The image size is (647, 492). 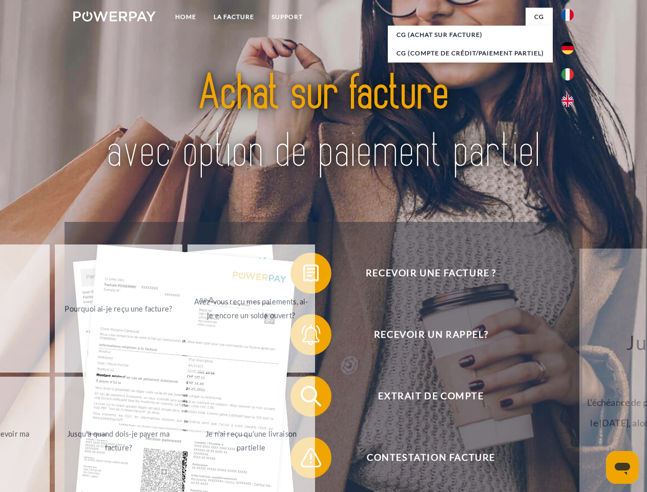 What do you see at coordinates (568, 48) in the screenshot?
I see `img: de` at bounding box center [568, 48].